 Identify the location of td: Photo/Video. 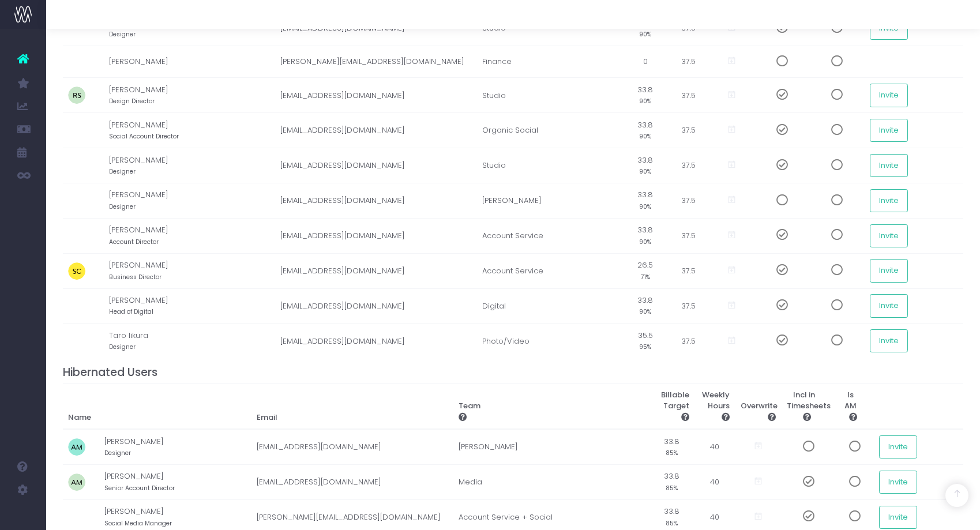
(550, 341).